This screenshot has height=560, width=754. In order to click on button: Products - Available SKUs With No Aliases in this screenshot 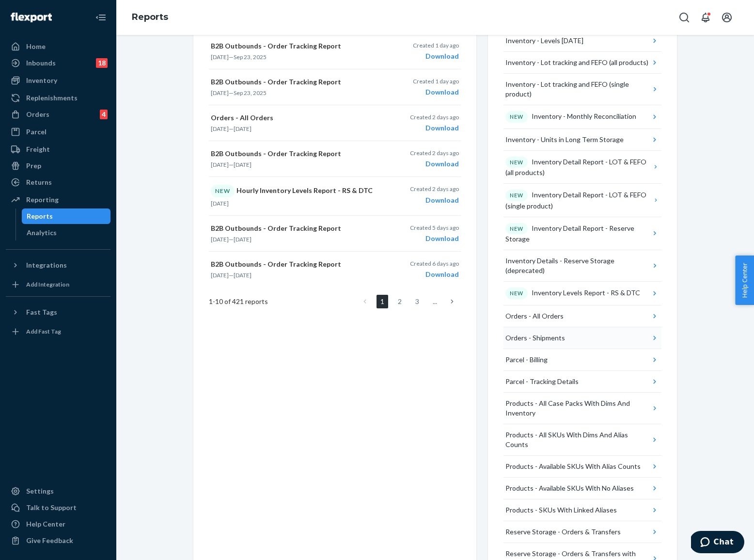, I will do `click(583, 488)`.